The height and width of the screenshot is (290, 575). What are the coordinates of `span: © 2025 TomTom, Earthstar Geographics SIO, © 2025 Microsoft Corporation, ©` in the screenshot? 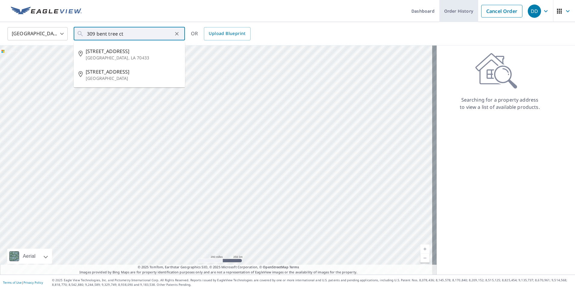 It's located at (218, 267).